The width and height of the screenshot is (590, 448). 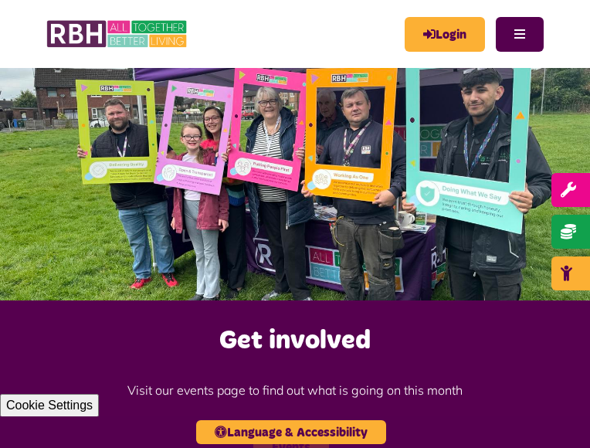 What do you see at coordinates (295, 390) in the screenshot?
I see `p: Visit our events page to find out what is going on this month` at bounding box center [295, 390].